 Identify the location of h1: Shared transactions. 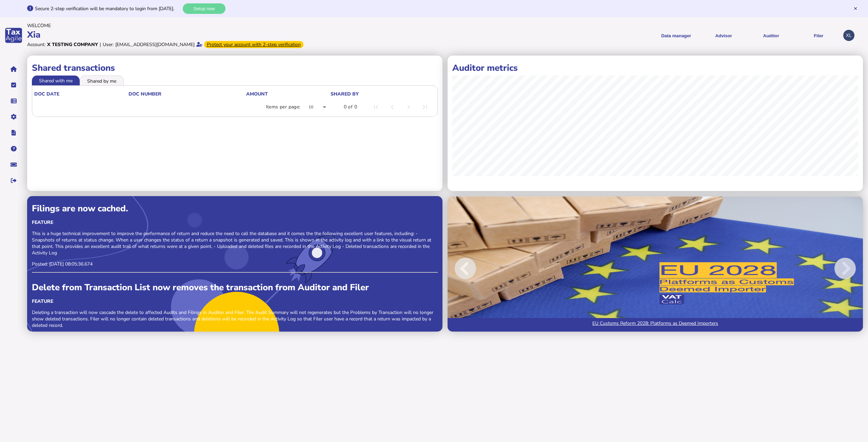
(235, 68).